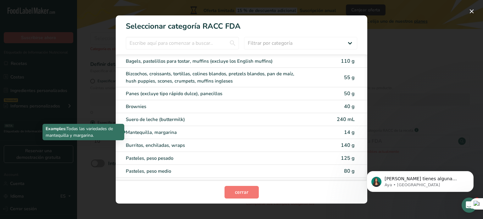 The image size is (483, 219). Describe the element at coordinates (215, 106) in the screenshot. I see `div: Brownies` at that location.